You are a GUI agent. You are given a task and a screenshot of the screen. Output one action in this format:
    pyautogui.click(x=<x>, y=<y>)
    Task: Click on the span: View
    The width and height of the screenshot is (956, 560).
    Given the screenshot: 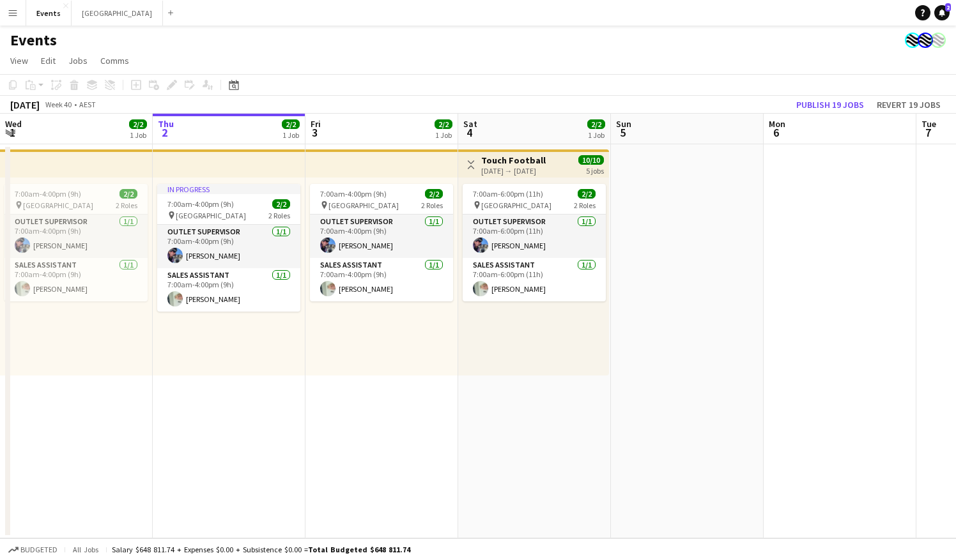 What is the action you would take?
    pyautogui.click(x=19, y=61)
    